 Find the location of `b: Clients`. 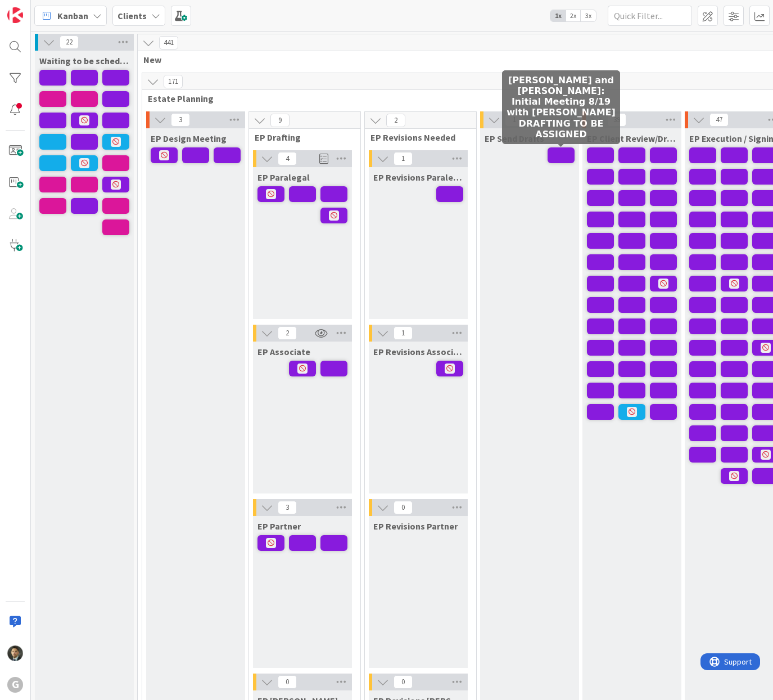

b: Clients is located at coordinates (133, 15).